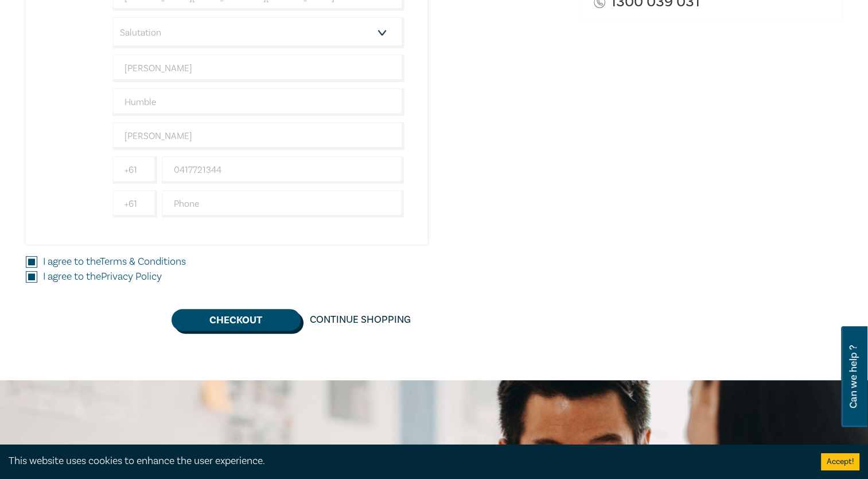  What do you see at coordinates (143, 261) in the screenshot?
I see `a: Terms & Conditions` at bounding box center [143, 261].